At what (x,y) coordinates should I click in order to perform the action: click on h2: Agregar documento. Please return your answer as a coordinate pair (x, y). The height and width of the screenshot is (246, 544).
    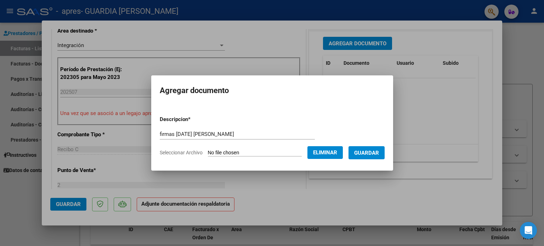
    Looking at the image, I should click on (272, 91).